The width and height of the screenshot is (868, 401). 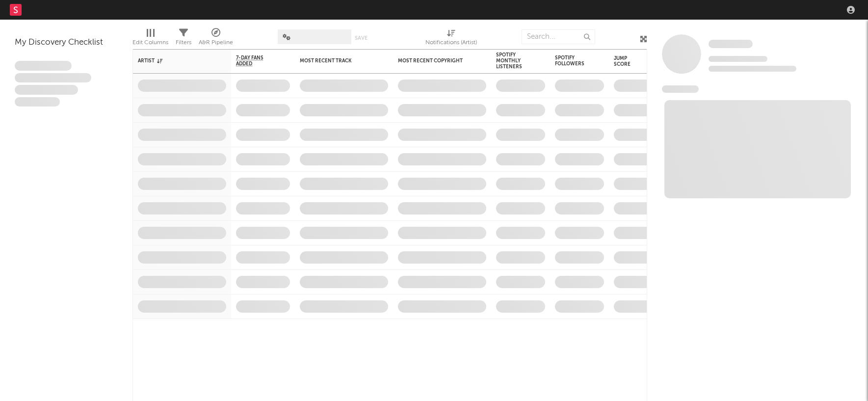 I want to click on a: Some Artist, so click(x=731, y=44).